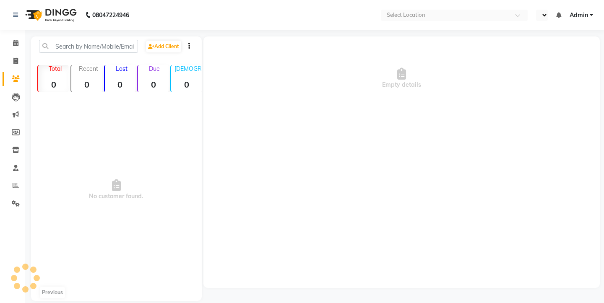  I want to click on span: Admin, so click(578, 15).